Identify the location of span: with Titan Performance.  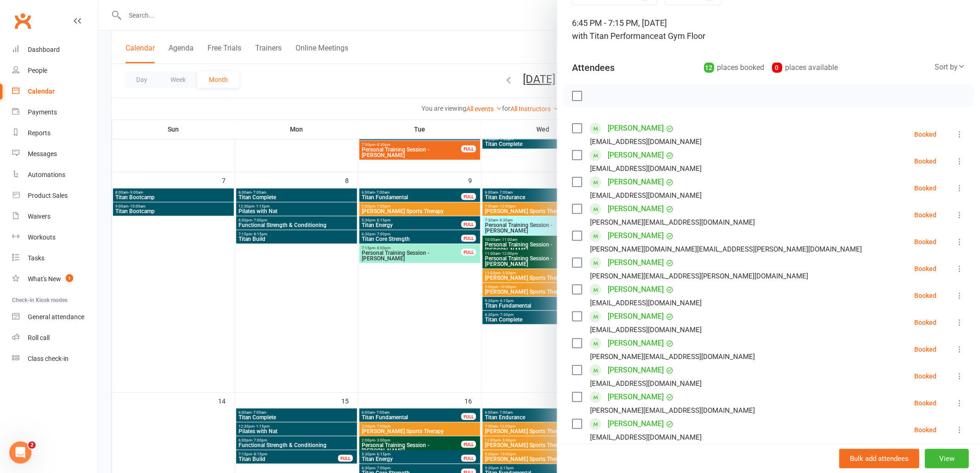
(615, 36).